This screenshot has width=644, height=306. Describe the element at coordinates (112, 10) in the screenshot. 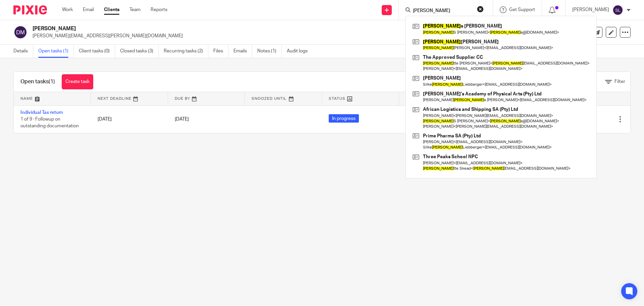

I see `a: Clients` at that location.